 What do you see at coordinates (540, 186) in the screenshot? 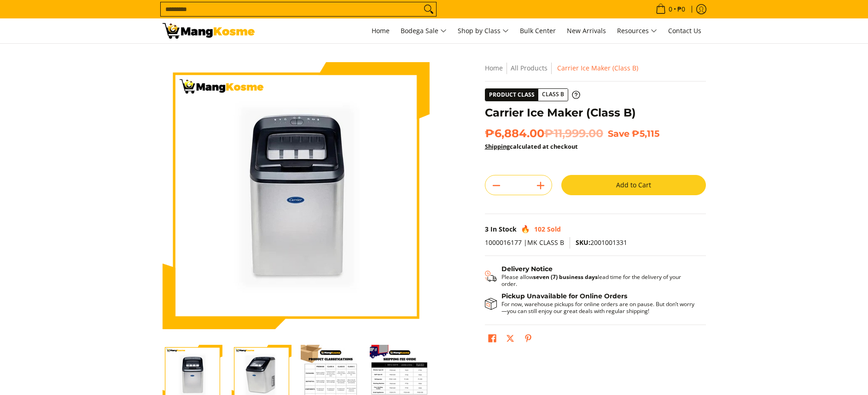
I see `button: Add` at bounding box center [540, 186].